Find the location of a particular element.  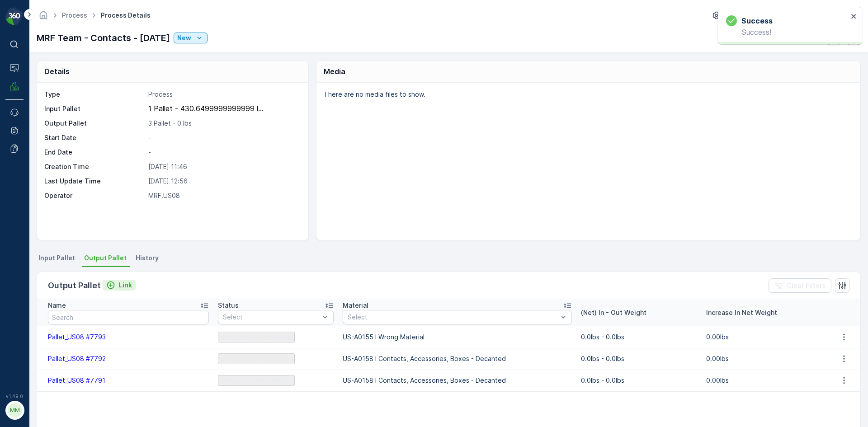

p: Material is located at coordinates (355, 306).